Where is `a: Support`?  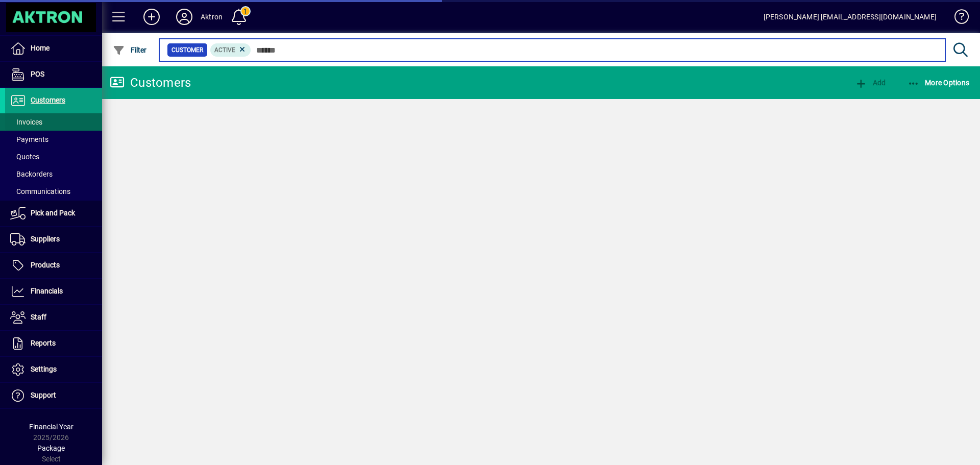
a: Support is located at coordinates (54, 396).